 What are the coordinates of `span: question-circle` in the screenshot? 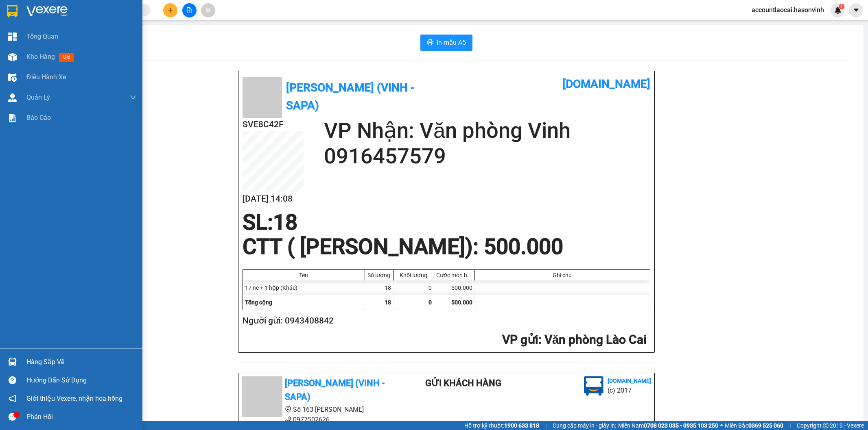 It's located at (12, 380).